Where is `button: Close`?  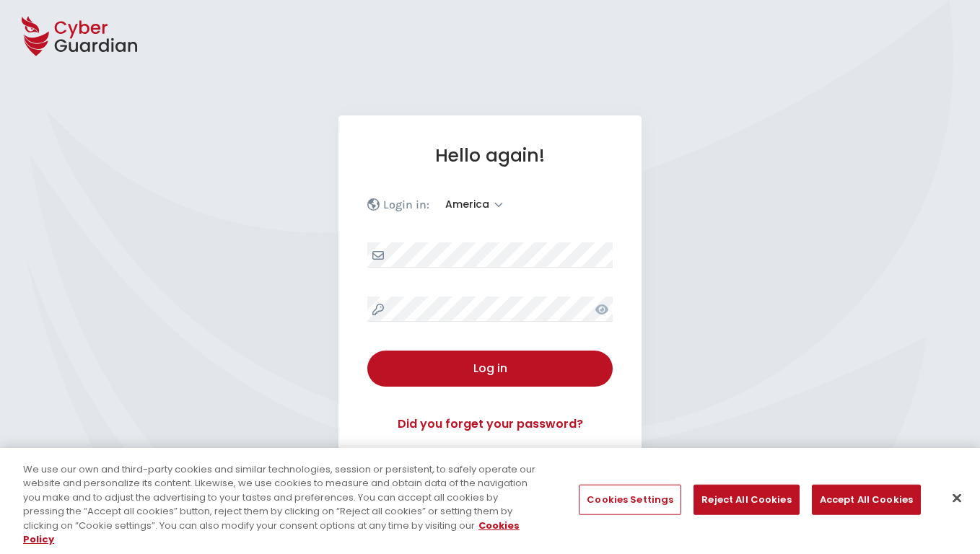 button: Close is located at coordinates (957, 499).